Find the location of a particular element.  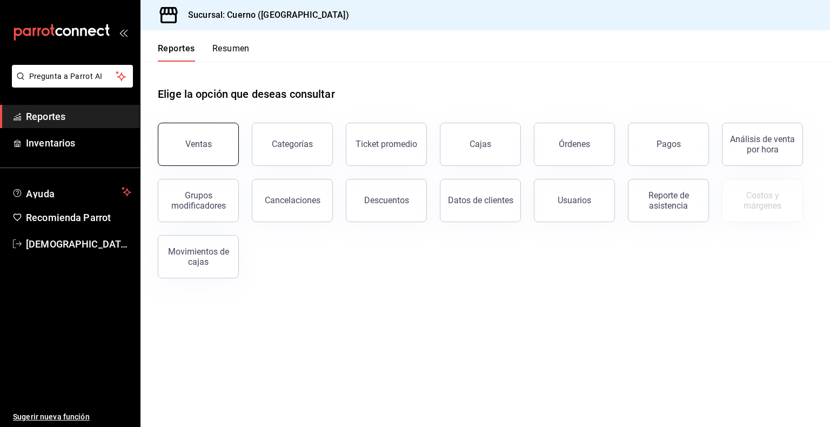

span: Recomienda Parrot is located at coordinates (78, 217).